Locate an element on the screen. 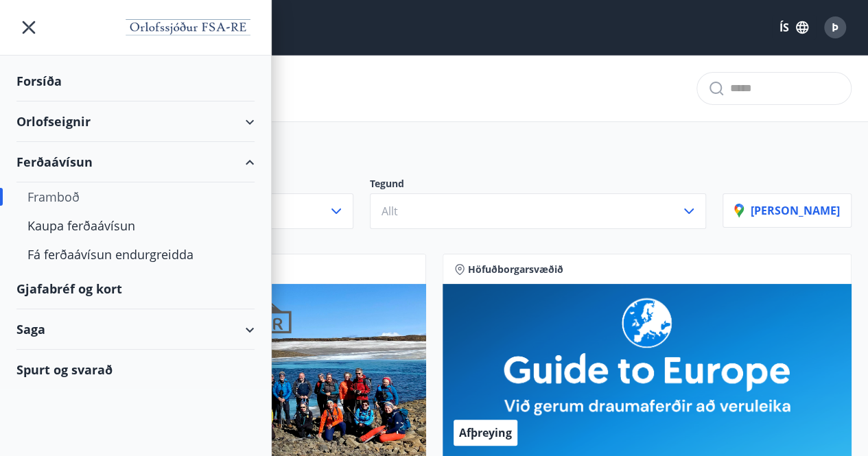 This screenshot has height=456, width=868. span: Allt is located at coordinates (390, 212).